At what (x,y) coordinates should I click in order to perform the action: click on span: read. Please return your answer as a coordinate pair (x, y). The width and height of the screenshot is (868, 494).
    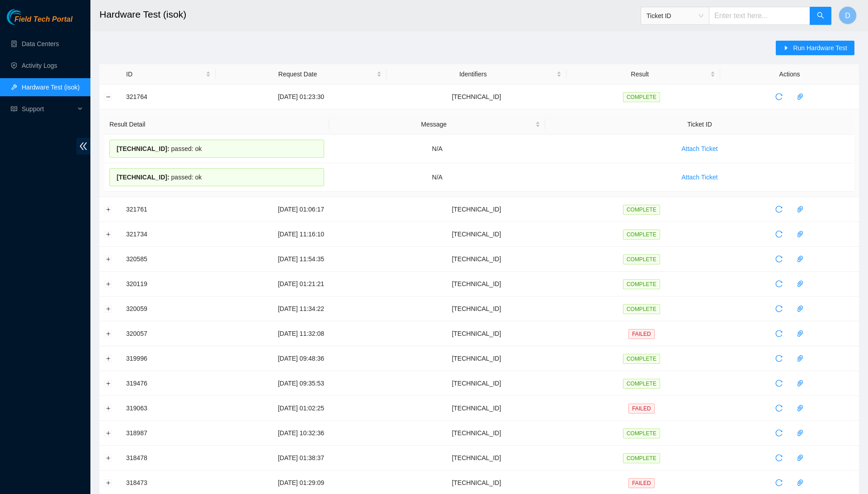
    Looking at the image, I should click on (14, 109).